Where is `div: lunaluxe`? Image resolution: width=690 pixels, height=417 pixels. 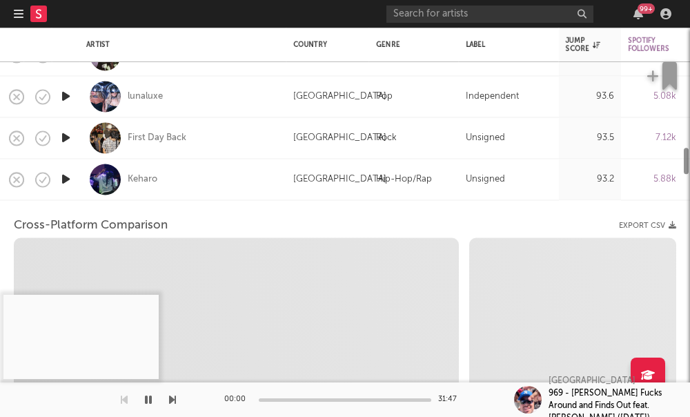 div: lunaluxe is located at coordinates (145, 97).